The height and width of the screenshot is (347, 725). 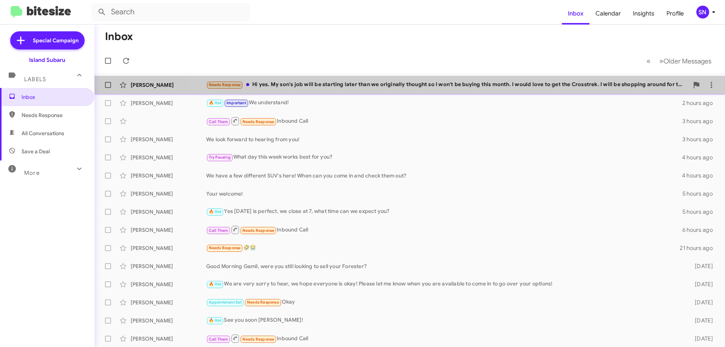 What do you see at coordinates (700, 230) in the screenshot?
I see `div: 6 hours ago` at bounding box center [700, 230].